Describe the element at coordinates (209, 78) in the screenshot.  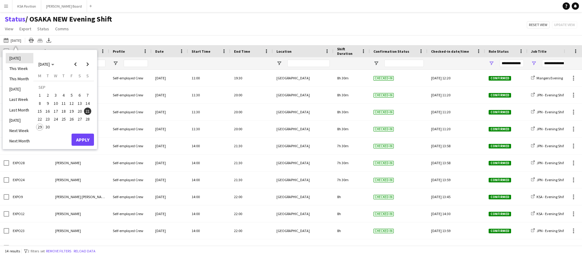
I see `div: 11:00` at that location.